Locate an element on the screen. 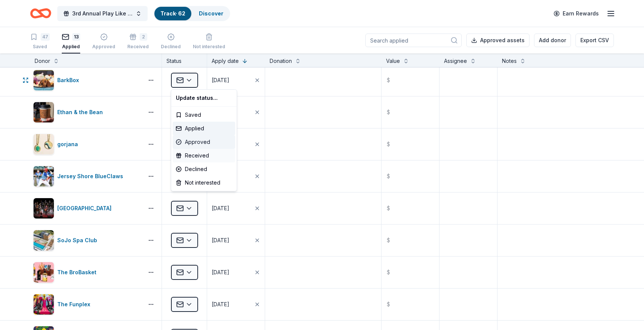 This screenshot has height=330, width=644. div: Saved is located at coordinates (205, 115).